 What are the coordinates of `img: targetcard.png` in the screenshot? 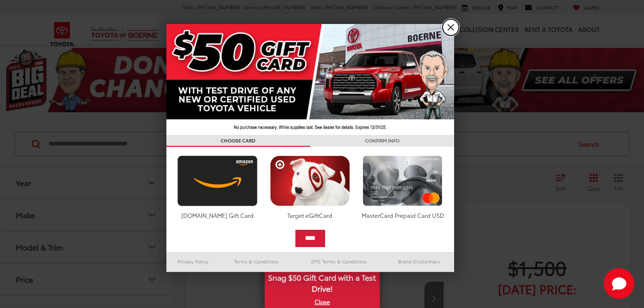 It's located at (310, 181).